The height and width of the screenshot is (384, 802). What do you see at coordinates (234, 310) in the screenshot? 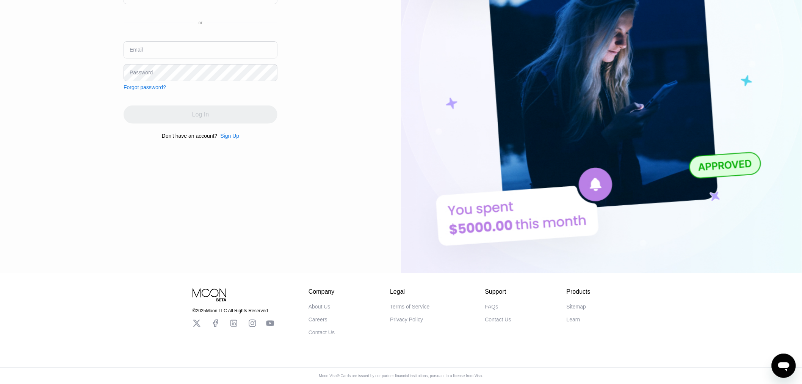
I see `div: © 2025 Moon LLC All Rights Reserved` at bounding box center [234, 310].